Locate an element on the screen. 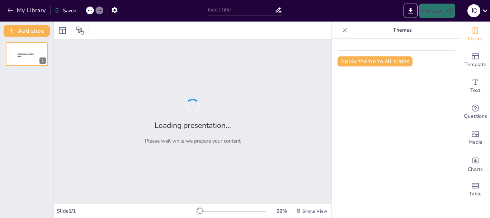  span: Questions is located at coordinates (475, 116).